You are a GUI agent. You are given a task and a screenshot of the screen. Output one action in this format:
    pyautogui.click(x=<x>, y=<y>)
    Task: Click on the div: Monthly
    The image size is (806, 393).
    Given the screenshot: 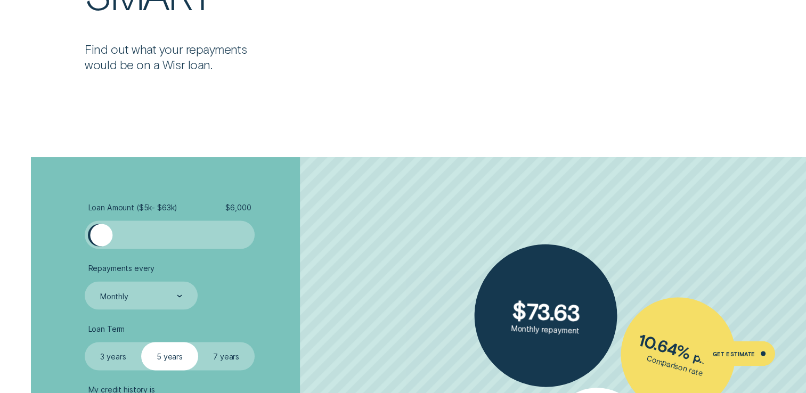 What is the action you would take?
    pyautogui.click(x=114, y=296)
    